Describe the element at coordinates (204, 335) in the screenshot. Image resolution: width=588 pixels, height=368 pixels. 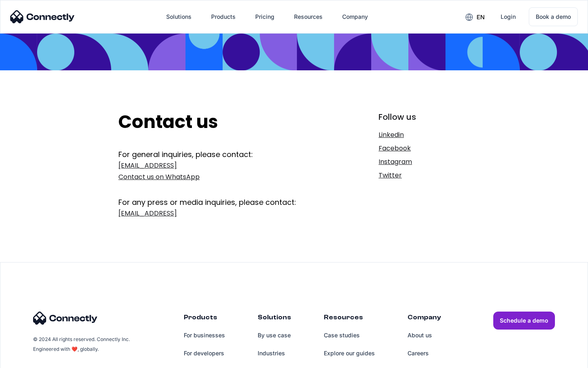
I see `a: For businesses` at that location.